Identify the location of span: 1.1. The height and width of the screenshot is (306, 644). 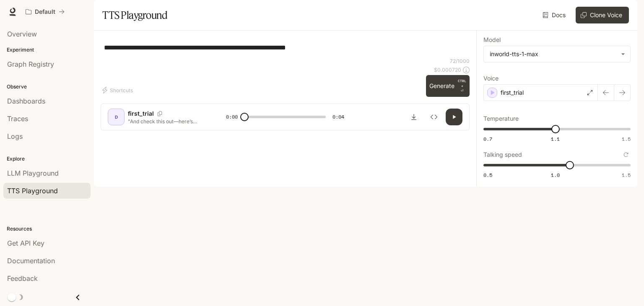
(555, 139).